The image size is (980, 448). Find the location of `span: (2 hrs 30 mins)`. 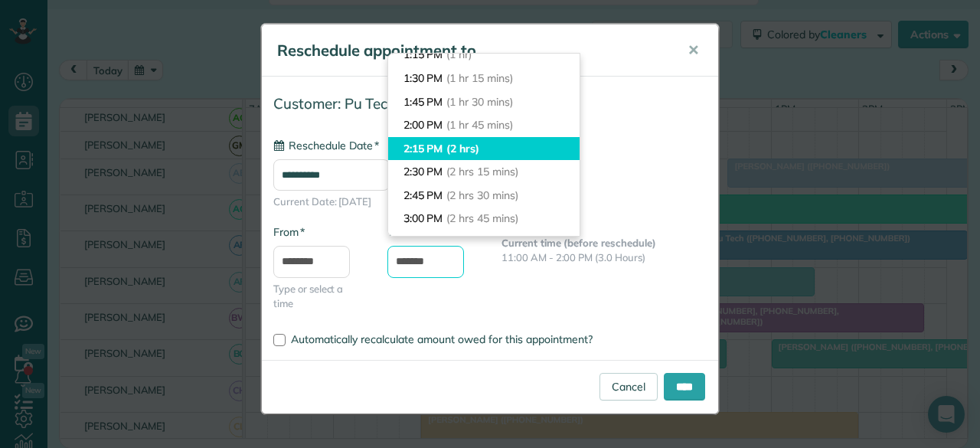

span: (2 hrs 30 mins) is located at coordinates (482, 196).